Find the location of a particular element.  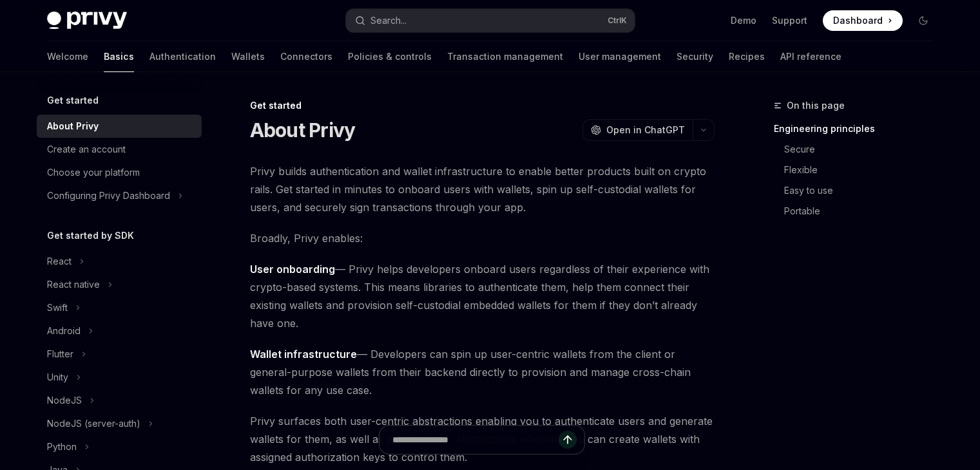

a: Secure is located at coordinates (864, 150).